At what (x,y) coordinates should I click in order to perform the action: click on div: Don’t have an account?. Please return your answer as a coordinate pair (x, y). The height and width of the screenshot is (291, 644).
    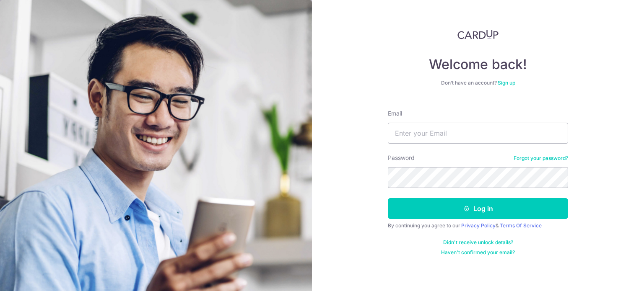
    Looking at the image, I should click on (479, 83).